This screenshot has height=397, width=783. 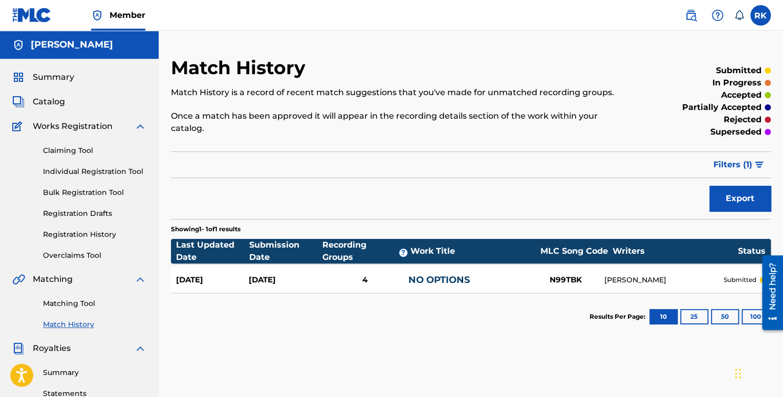 What do you see at coordinates (566, 280) in the screenshot?
I see `div: N99TBK` at bounding box center [566, 280].